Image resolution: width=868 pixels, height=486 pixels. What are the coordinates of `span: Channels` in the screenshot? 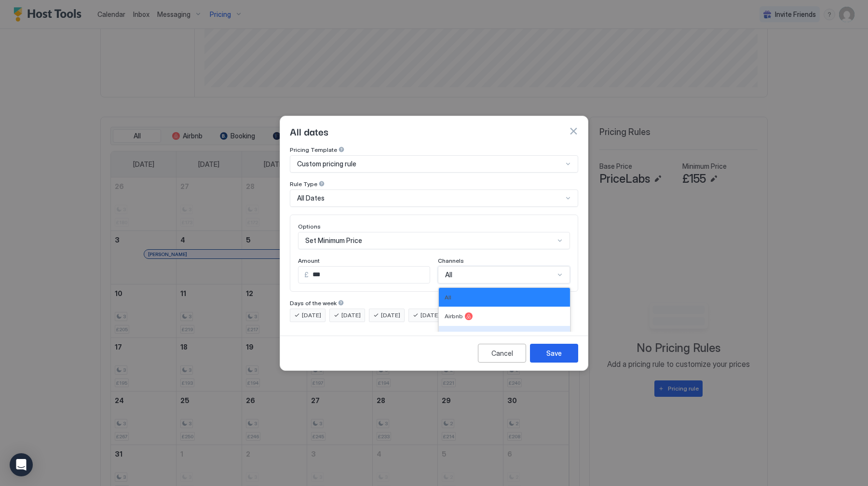 It's located at (451, 260).